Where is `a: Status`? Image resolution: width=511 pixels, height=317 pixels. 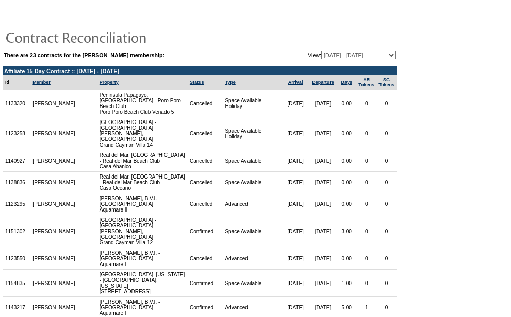
a: Status is located at coordinates (197, 82).